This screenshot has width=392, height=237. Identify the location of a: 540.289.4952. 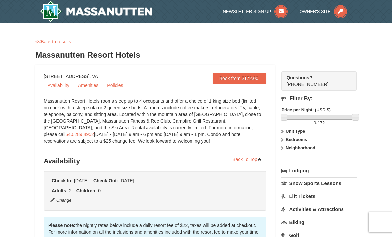
(80, 134).